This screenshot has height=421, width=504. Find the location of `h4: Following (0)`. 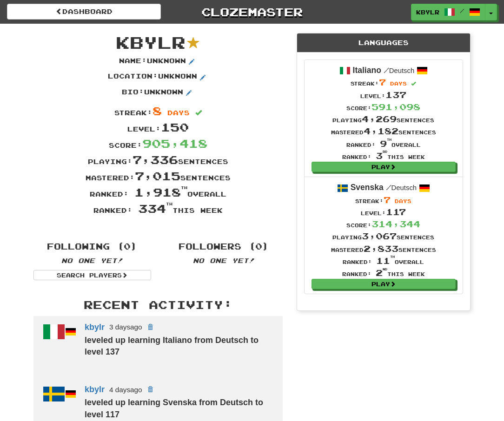

h4: Following (0) is located at coordinates (92, 246).